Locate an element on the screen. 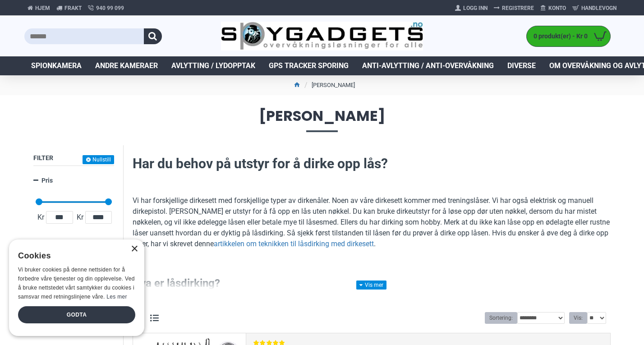 The height and width of the screenshot is (345, 644). a: Konto is located at coordinates (552, 8).